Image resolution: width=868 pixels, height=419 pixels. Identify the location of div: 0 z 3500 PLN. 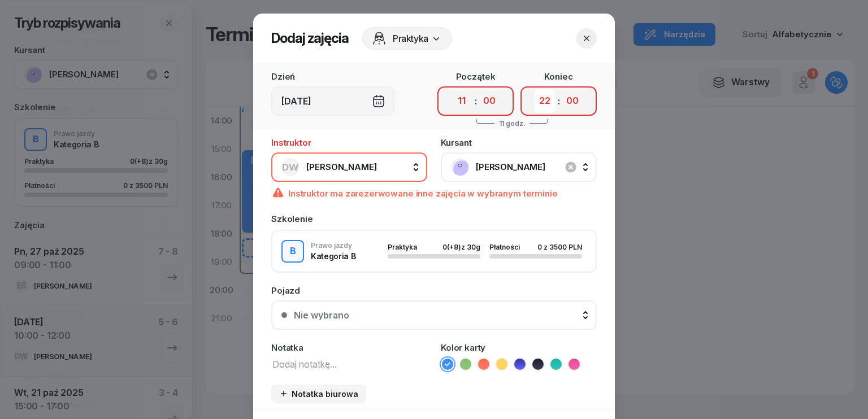
(560, 247).